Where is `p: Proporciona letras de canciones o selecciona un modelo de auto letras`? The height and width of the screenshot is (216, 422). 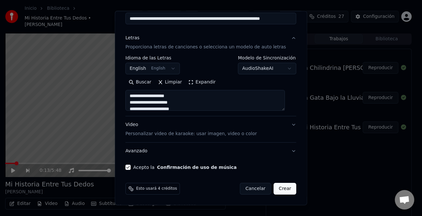
p: Proporciona letras de canciones o selecciona un modelo de auto letras is located at coordinates (206, 47).